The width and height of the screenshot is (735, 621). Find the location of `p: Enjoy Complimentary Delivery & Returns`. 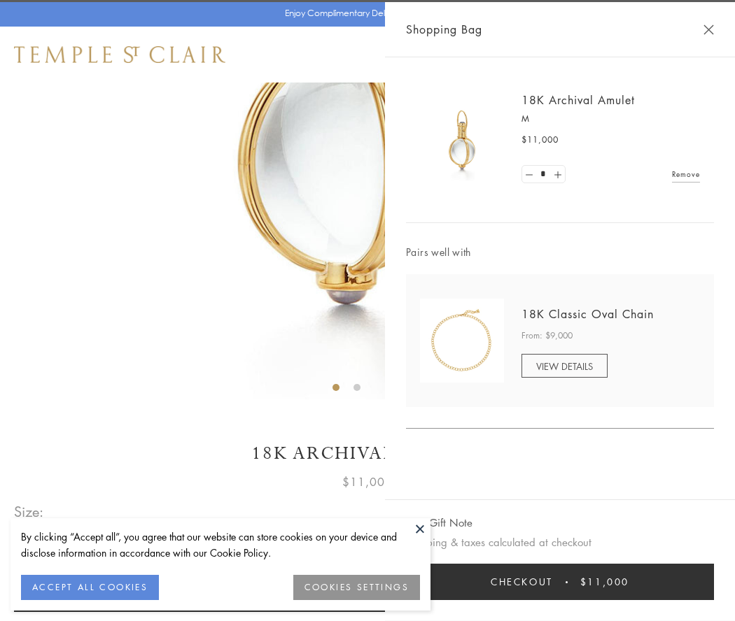

p: Enjoy Complimentary Delivery & Returns is located at coordinates (364, 13).